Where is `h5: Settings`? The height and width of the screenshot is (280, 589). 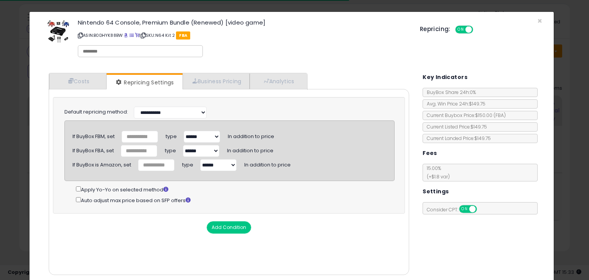 h5: Settings is located at coordinates (436, 191).